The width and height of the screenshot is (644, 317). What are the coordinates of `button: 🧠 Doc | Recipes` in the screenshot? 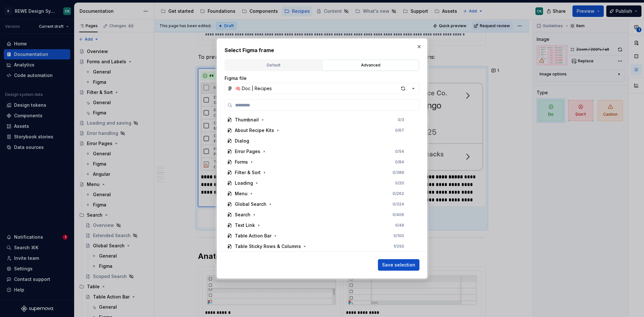 It's located at (322, 89).